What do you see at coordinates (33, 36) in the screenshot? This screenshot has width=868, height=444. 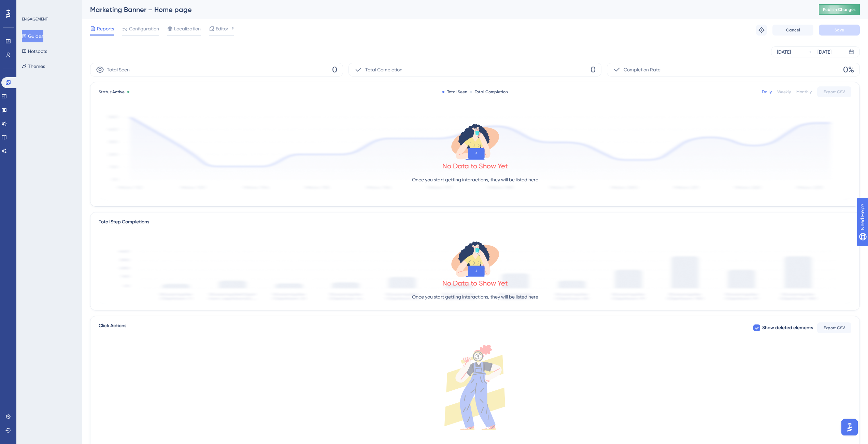 I see `button: Guides` at bounding box center [33, 36].